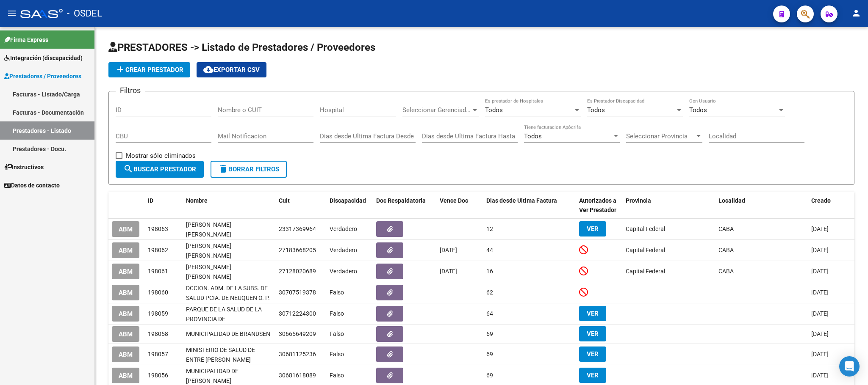  Describe the element at coordinates (158, 271) in the screenshot. I see `span: 198061` at that location.